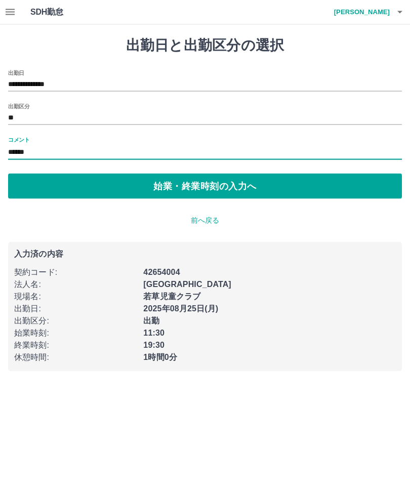 This screenshot has width=410, height=489. I want to click on label: 出勤区分, so click(19, 106).